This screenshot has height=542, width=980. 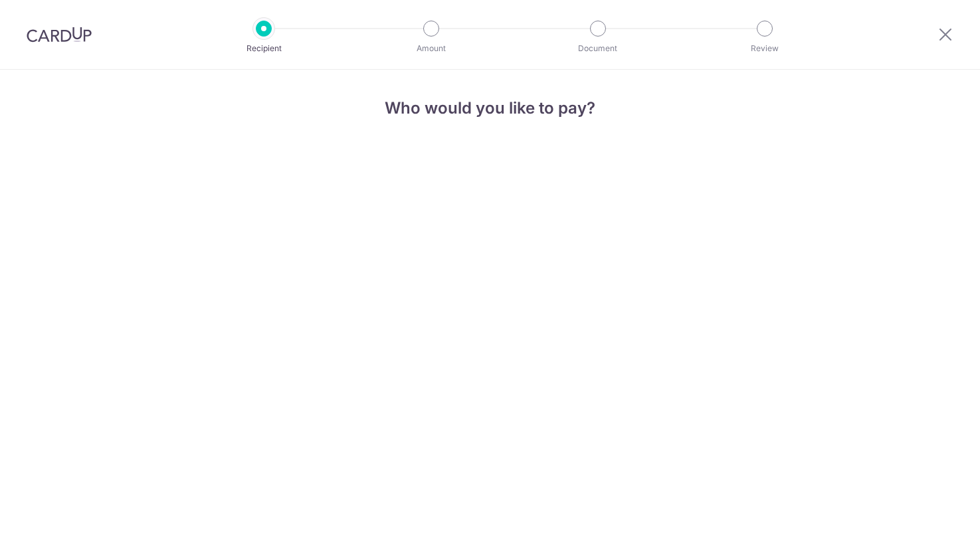 I want to click on p: Recipient, so click(x=263, y=49).